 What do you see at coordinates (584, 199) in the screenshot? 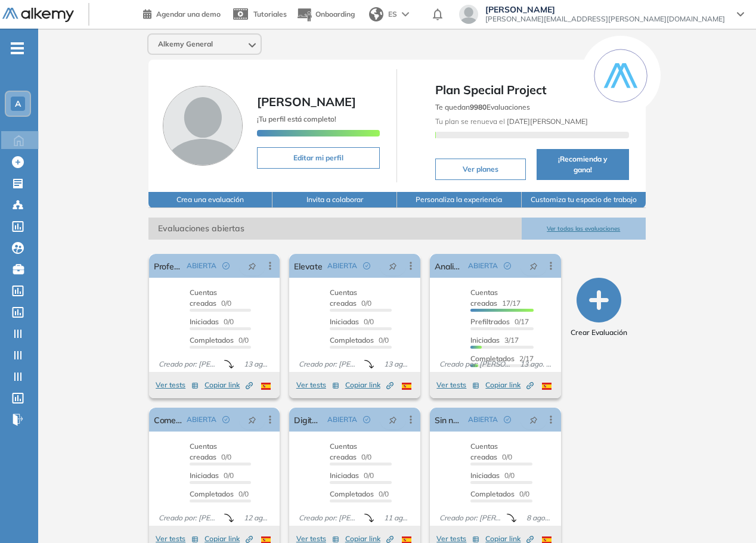
I see `button: Customiza tu espacio de trabajo` at bounding box center [584, 199].